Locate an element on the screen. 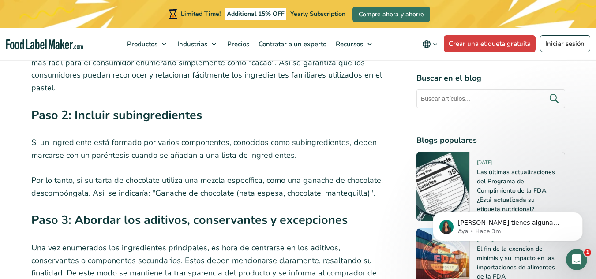 This screenshot has width=596, height=279. a: Food Label Maker homepage is located at coordinates (45, 44).